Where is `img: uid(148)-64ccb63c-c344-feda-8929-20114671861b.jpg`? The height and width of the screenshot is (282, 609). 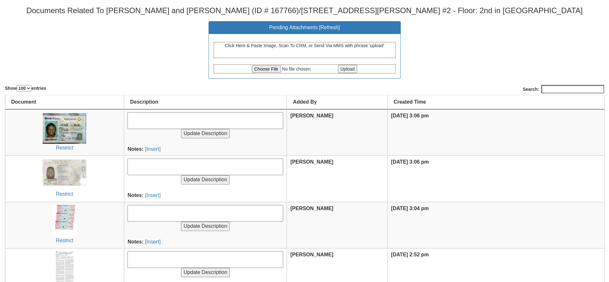 img: uid(148)-64ccb63c-c344-feda-8929-20114671861b.jpg is located at coordinates (65, 128).